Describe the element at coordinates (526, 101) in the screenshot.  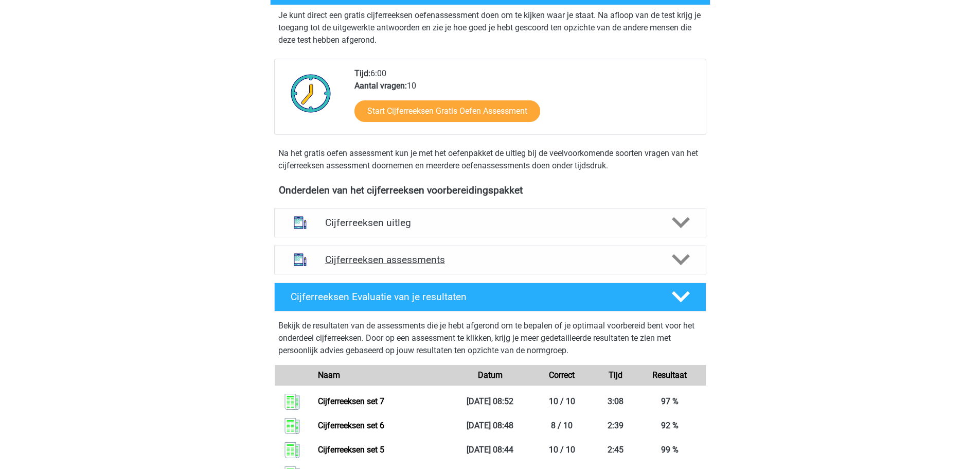
I see `div: 6:00 10` at that location.